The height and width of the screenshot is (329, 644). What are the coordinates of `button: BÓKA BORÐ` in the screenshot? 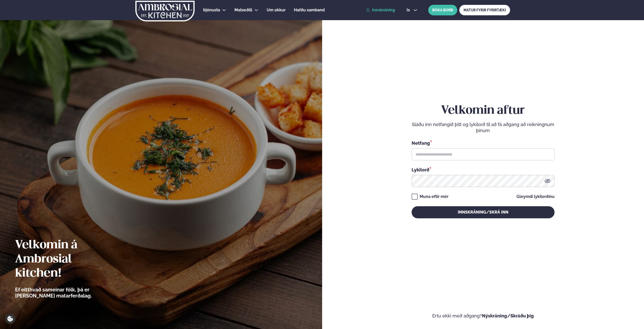 It's located at (443, 10).